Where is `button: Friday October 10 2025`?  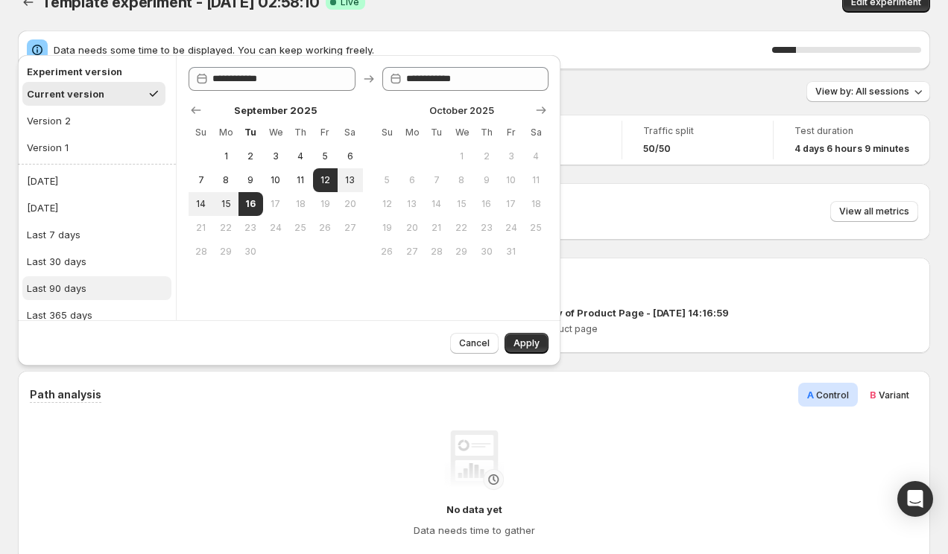
button: Friday October 10 2025 is located at coordinates (510, 180).